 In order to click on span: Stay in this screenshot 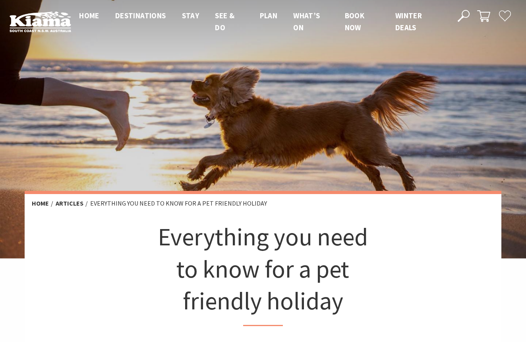, I will do `click(191, 15)`.